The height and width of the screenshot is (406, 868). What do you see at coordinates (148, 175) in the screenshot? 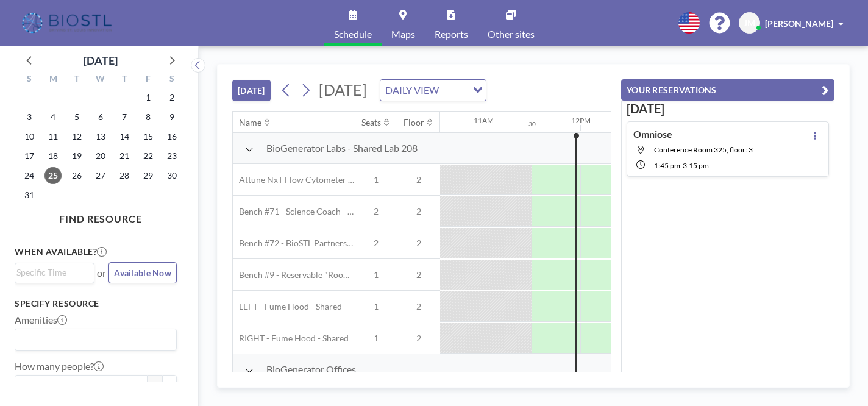
I see `span: Friday, August 29, 2025` at bounding box center [148, 175].